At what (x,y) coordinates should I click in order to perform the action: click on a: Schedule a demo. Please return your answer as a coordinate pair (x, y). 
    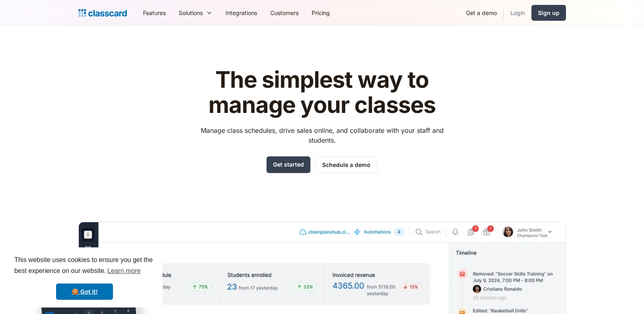
    Looking at the image, I should click on (346, 164).